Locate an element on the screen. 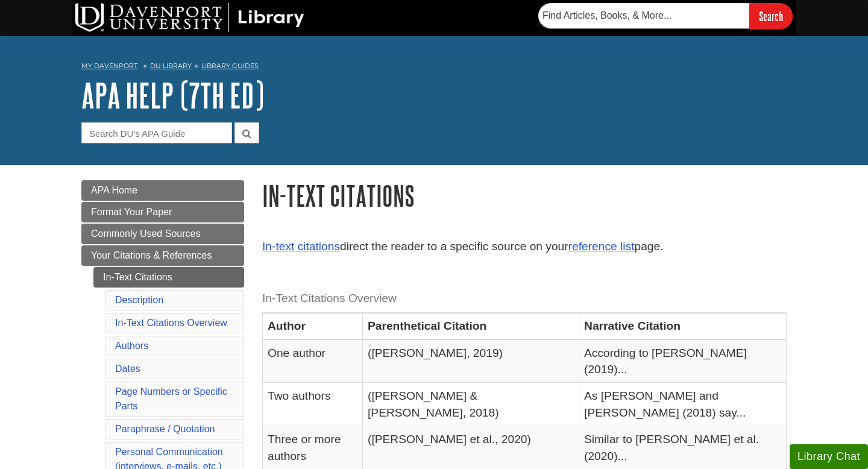 The width and height of the screenshot is (868, 469). input: Search is located at coordinates (771, 16).